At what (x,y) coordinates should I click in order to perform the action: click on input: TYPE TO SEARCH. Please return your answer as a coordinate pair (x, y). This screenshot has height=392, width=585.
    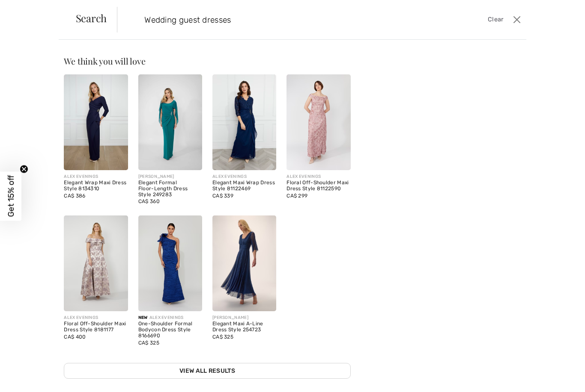
    Looking at the image, I should click on (277, 20).